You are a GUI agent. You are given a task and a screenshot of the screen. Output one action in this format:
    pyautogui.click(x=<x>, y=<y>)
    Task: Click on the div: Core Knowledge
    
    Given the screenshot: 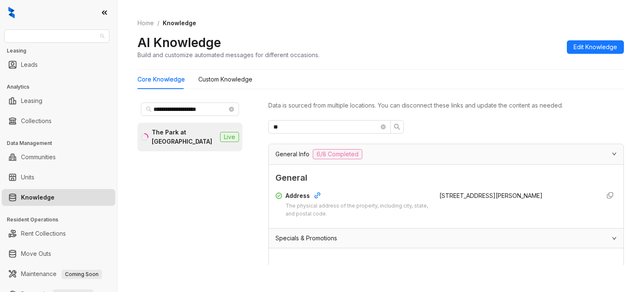 What is the action you would take?
    pyautogui.click(x=161, y=80)
    